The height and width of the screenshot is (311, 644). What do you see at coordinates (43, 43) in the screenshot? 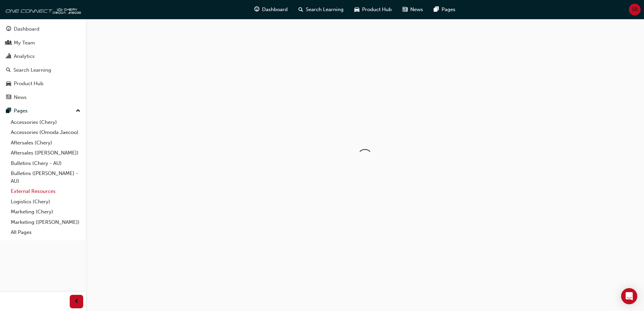
I see `a: My Team` at bounding box center [43, 43].